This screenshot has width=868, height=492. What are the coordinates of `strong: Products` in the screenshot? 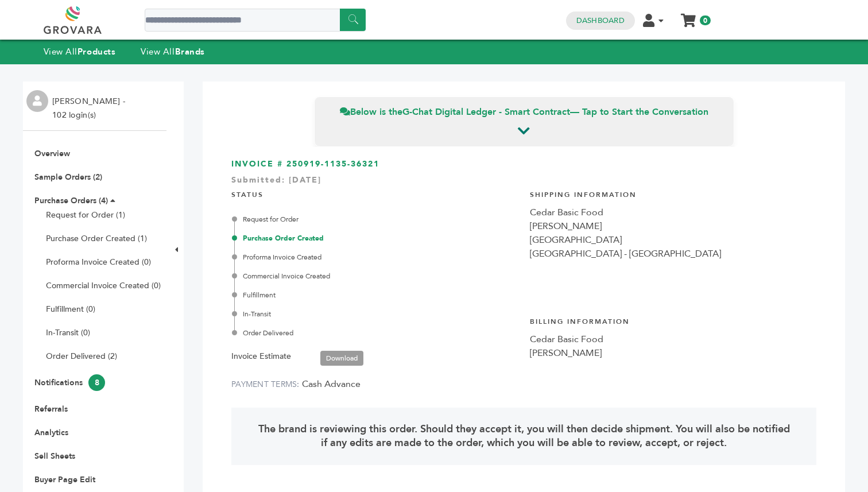 It's located at (96, 52).